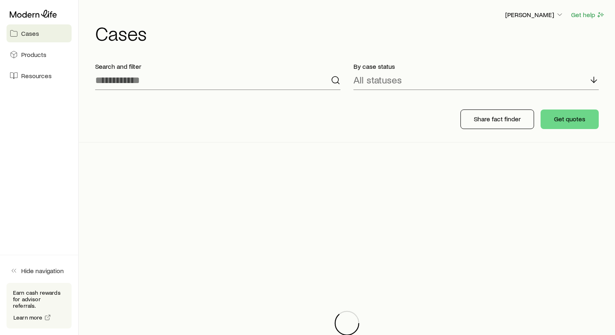  I want to click on p: By case status, so click(476, 66).